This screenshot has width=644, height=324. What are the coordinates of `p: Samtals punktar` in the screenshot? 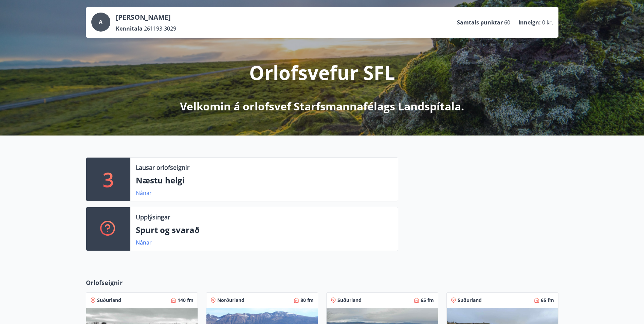 It's located at (480, 22).